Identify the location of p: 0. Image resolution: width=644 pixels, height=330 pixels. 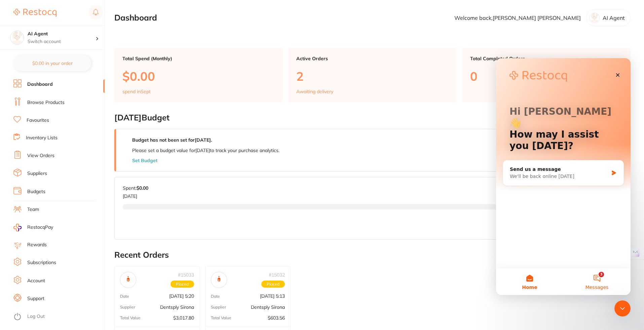
(546, 76).